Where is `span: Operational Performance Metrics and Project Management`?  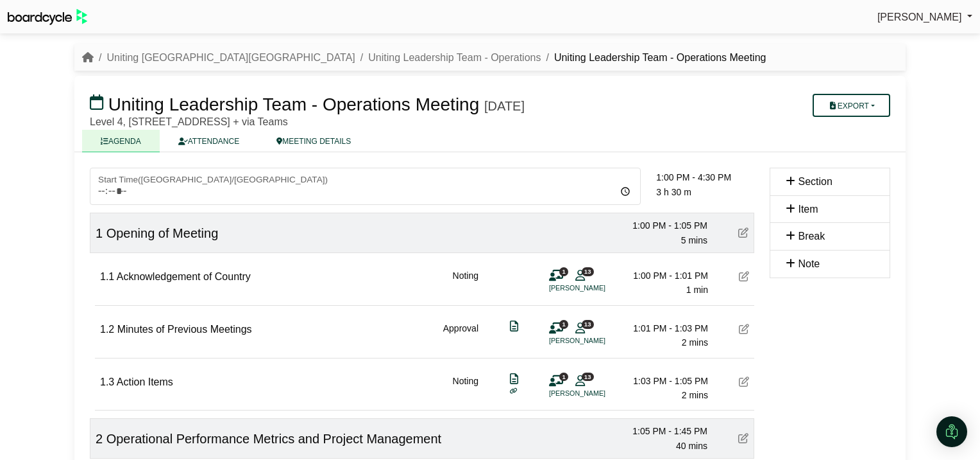 span: Operational Performance Metrics and Project Management is located at coordinates (274, 438).